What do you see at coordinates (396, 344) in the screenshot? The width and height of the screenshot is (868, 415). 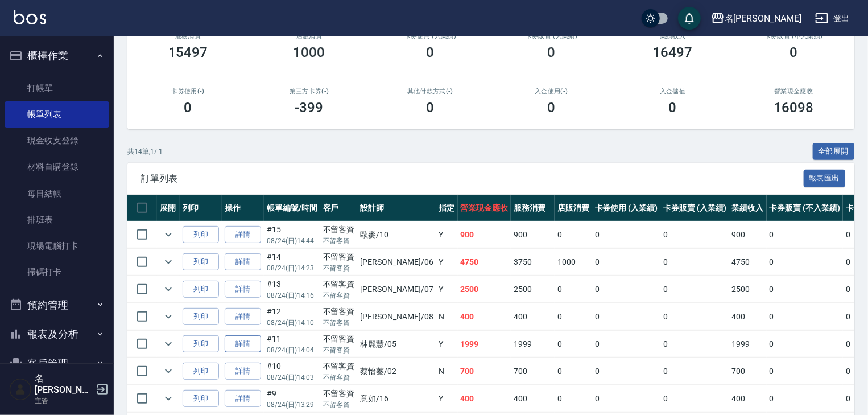 I see `td: 林麗慧 /05` at bounding box center [396, 344].